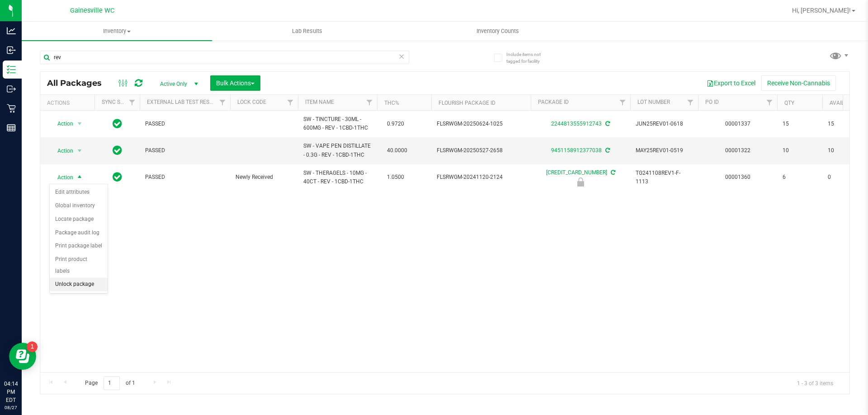 The width and height of the screenshot is (868, 415). Describe the element at coordinates (481, 177) in the screenshot. I see `span: FLSRWGM-20241120-2124` at that location.